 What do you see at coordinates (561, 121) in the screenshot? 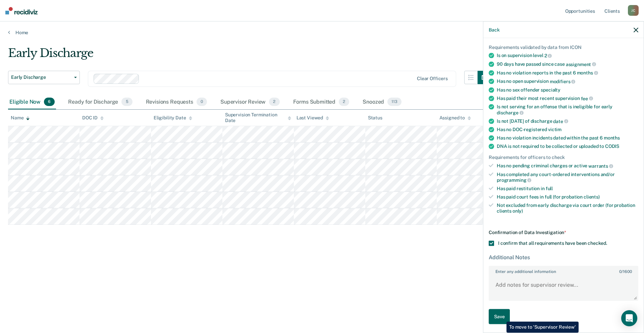
I see `span: date` at bounding box center [561, 121].